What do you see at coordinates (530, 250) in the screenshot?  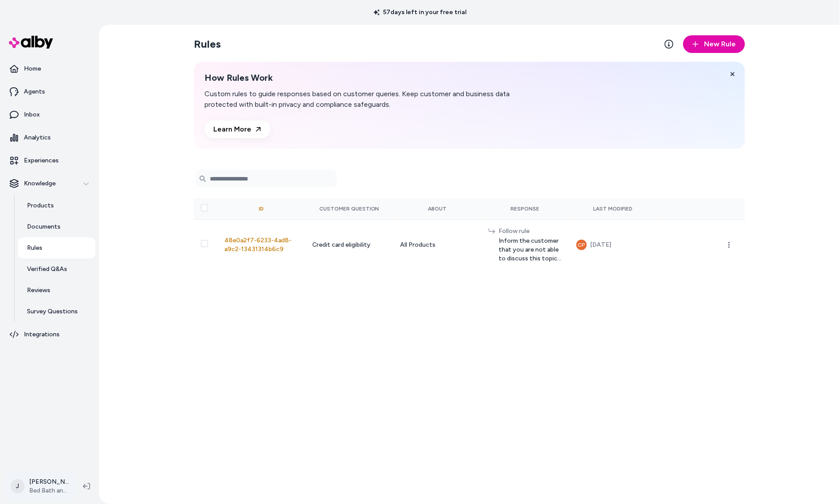 I see `span: Inform the customer that you are not able to discuss this topic and offer to help with other ques...` at bounding box center [530, 250].